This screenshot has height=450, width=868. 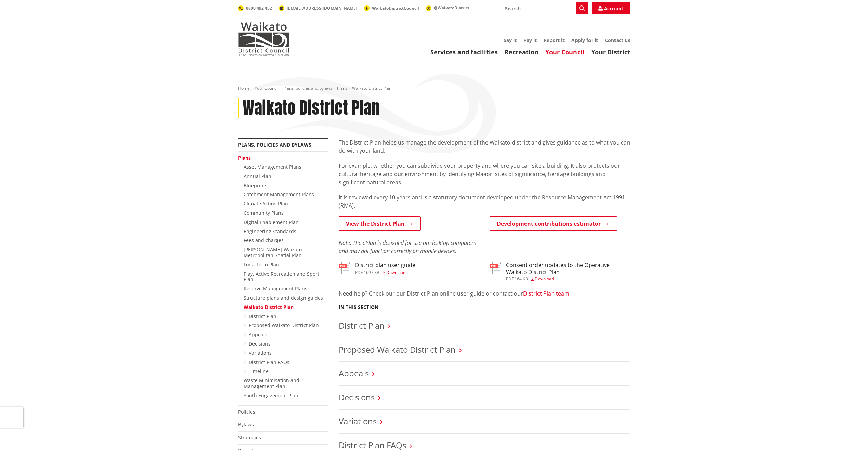 What do you see at coordinates (448, 8) in the screenshot?
I see `a: @WaikatoDistrict` at bounding box center [448, 8].